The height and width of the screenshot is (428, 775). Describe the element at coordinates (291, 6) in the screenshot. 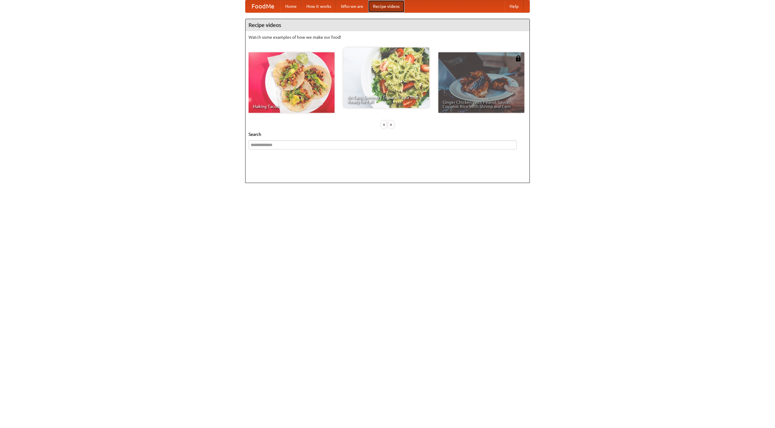

I see `a: Home` at that location.